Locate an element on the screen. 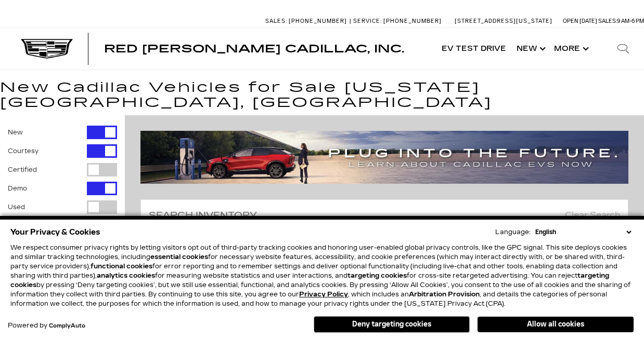 The width and height of the screenshot is (644, 340). label: New is located at coordinates (15, 132).